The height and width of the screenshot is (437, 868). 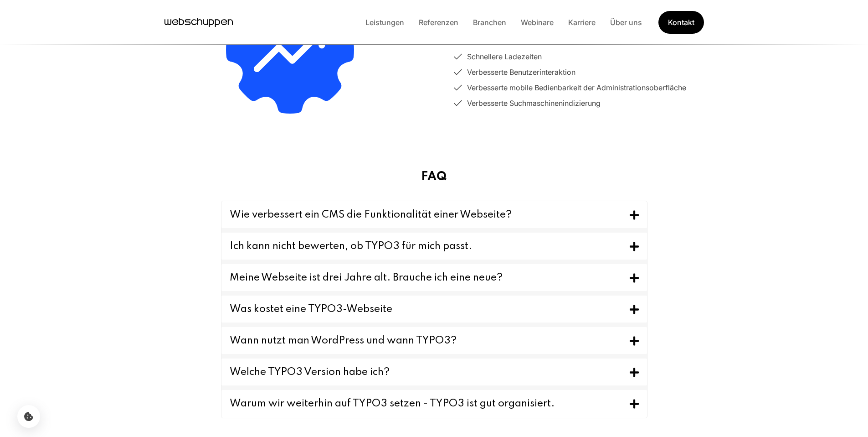 What do you see at coordinates (438, 22) in the screenshot?
I see `a: Referenzen` at bounding box center [438, 22].